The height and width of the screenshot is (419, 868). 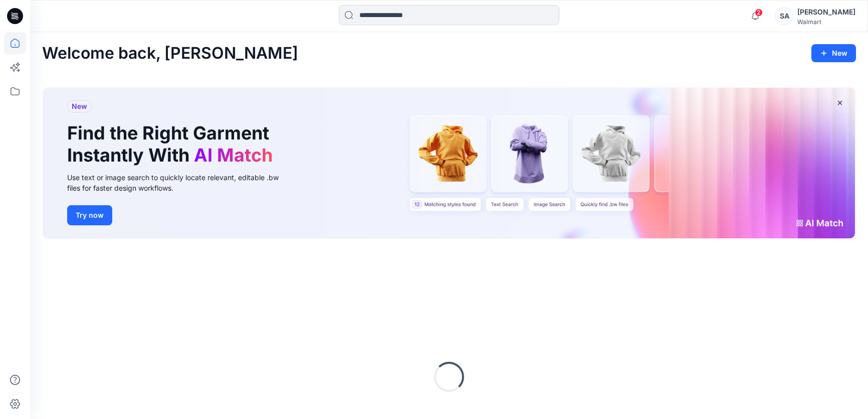 What do you see at coordinates (180, 182) in the screenshot?
I see `div: Use text or image search to quickly locate relevant, editable .bw files for faster design workflows.` at bounding box center [180, 182].